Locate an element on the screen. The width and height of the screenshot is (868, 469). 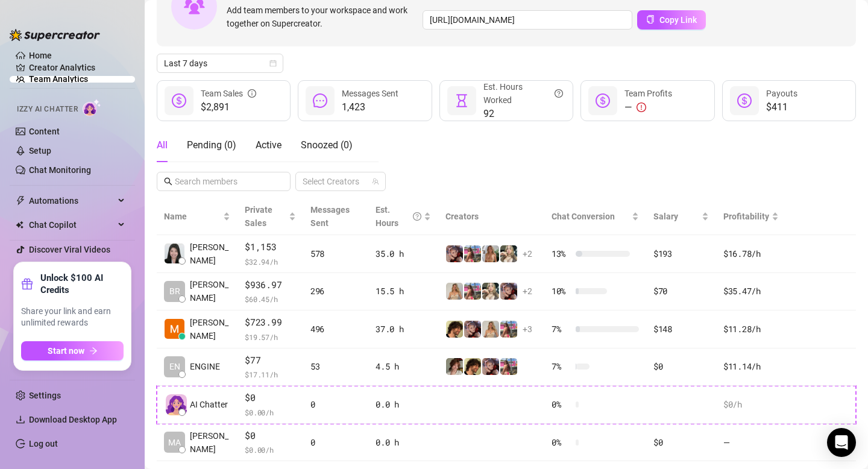
span: 7 % is located at coordinates (561, 366).